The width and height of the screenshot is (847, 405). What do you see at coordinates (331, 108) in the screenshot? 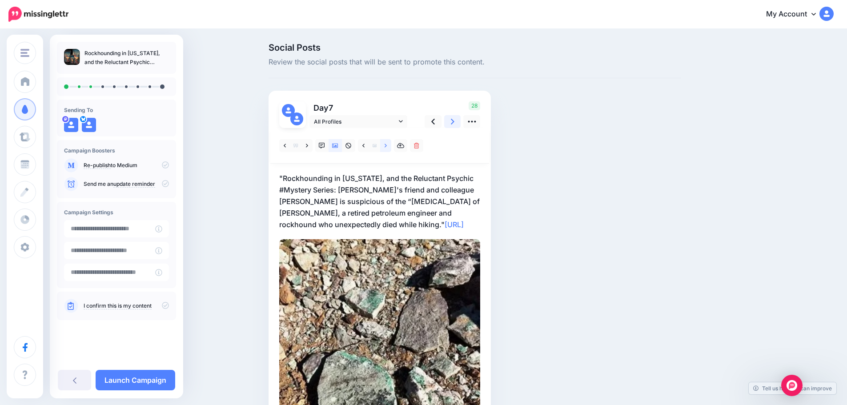
I see `span: 7` at bounding box center [331, 108].